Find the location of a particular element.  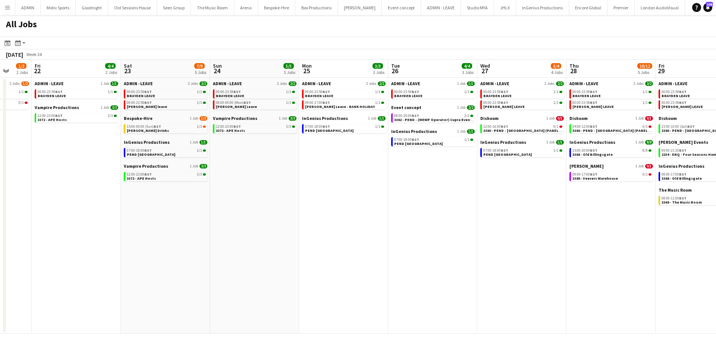

button: Box Productions is located at coordinates (317, 7).